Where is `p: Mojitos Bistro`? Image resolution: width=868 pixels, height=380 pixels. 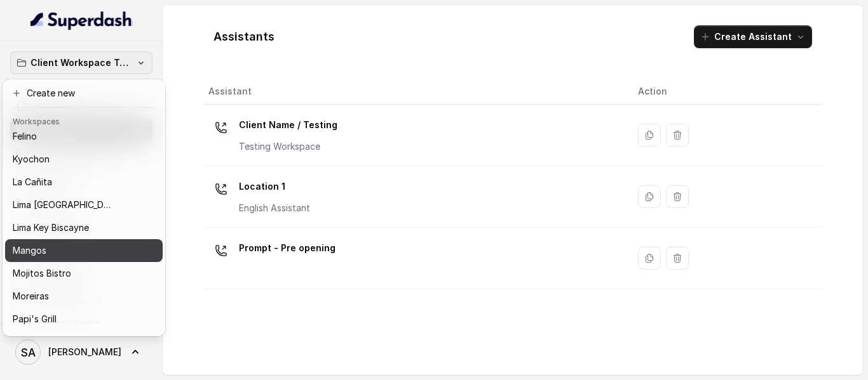
p: Mojitos Bistro is located at coordinates (42, 274).